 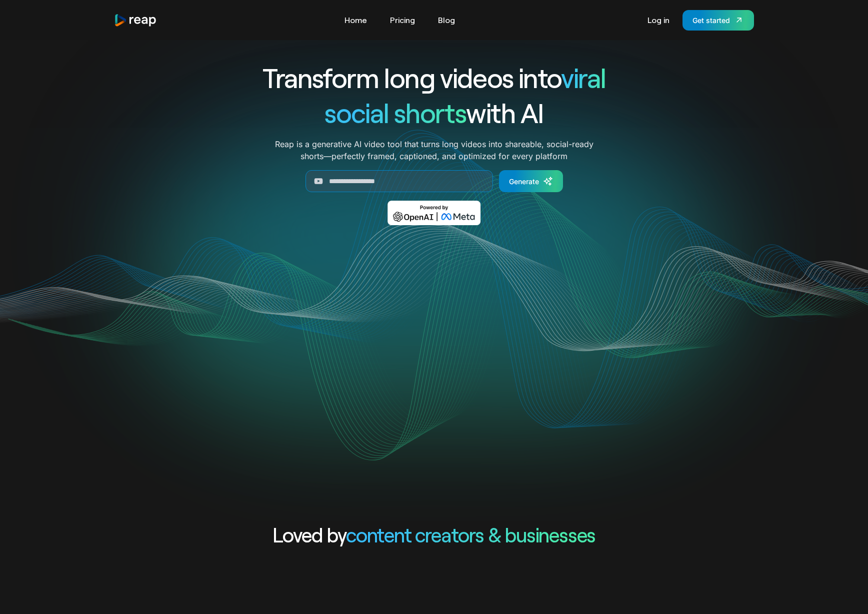 I want to click on h1: with AI, so click(x=434, y=112).